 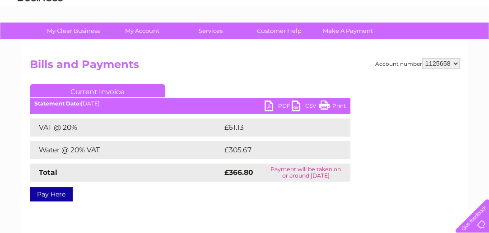 I want to click on a: Contact, so click(x=440, y=42).